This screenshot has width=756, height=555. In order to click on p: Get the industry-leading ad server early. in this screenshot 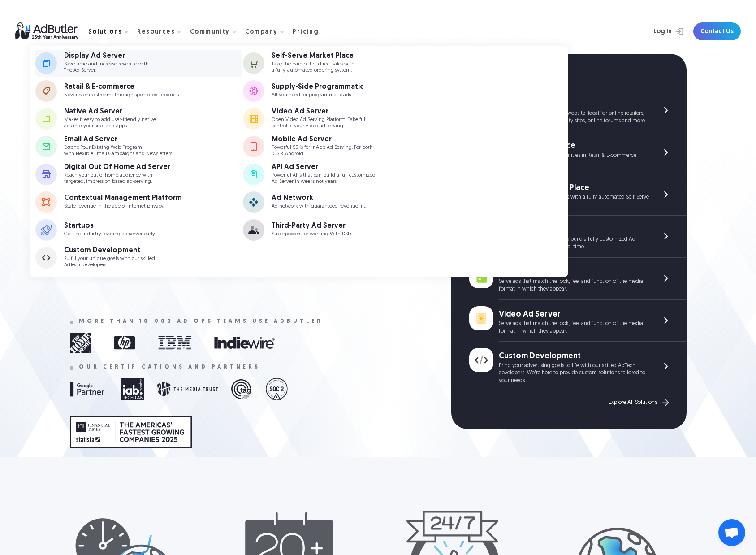, I will do `click(109, 234)`.